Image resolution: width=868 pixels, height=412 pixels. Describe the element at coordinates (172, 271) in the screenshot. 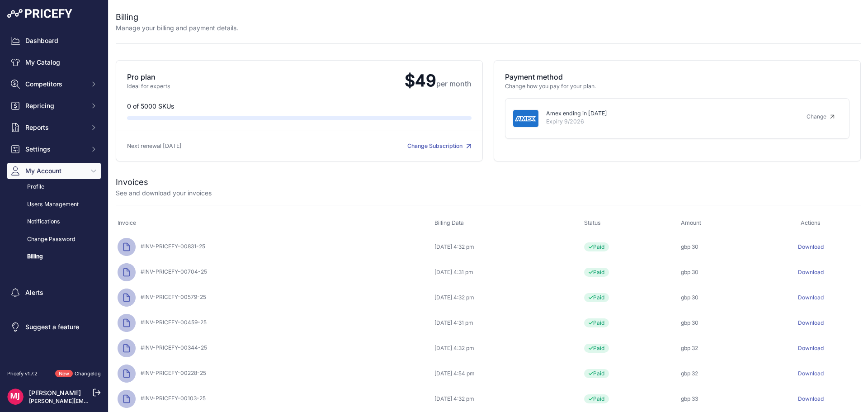

I see `span: #INV-PRICEFY-00704-25` at that location.